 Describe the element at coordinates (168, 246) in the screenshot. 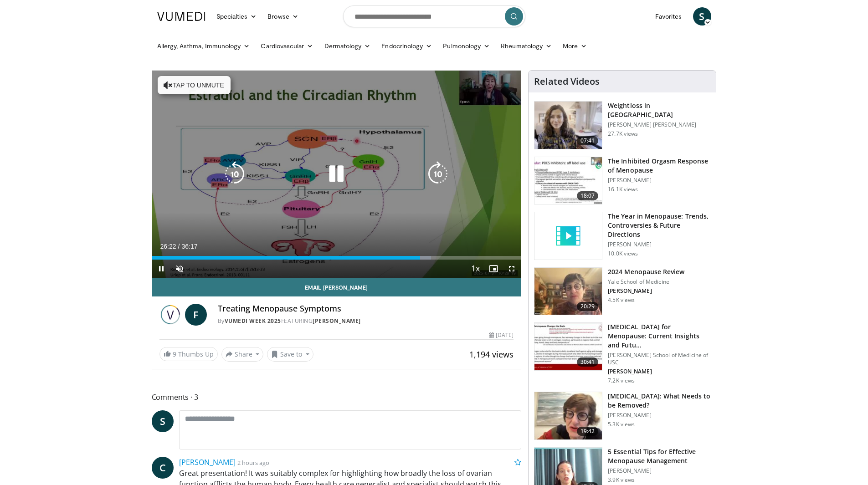

I see `span: 26:22` at that location.